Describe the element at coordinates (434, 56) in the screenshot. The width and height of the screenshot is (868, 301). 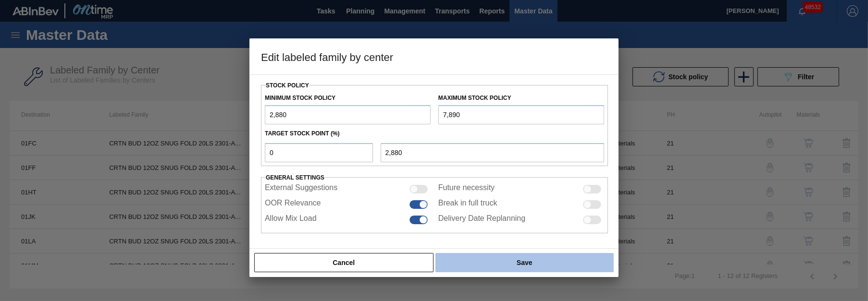
I see `h3: Edit labeled family by center` at that location.